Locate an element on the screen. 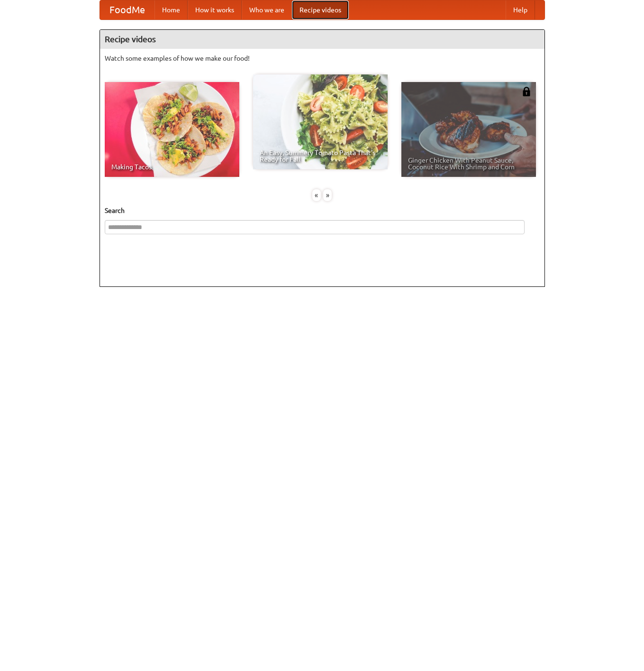  h5: Search is located at coordinates (322, 211).